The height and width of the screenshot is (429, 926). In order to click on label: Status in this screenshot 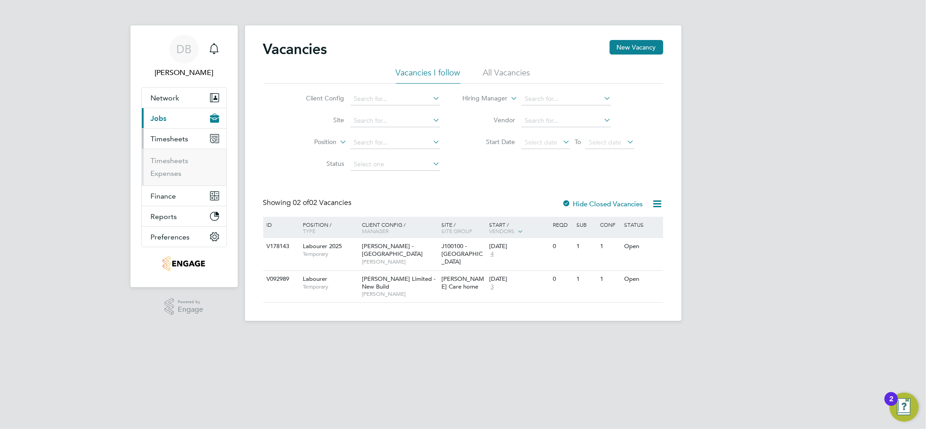, I will do `click(318, 164)`.